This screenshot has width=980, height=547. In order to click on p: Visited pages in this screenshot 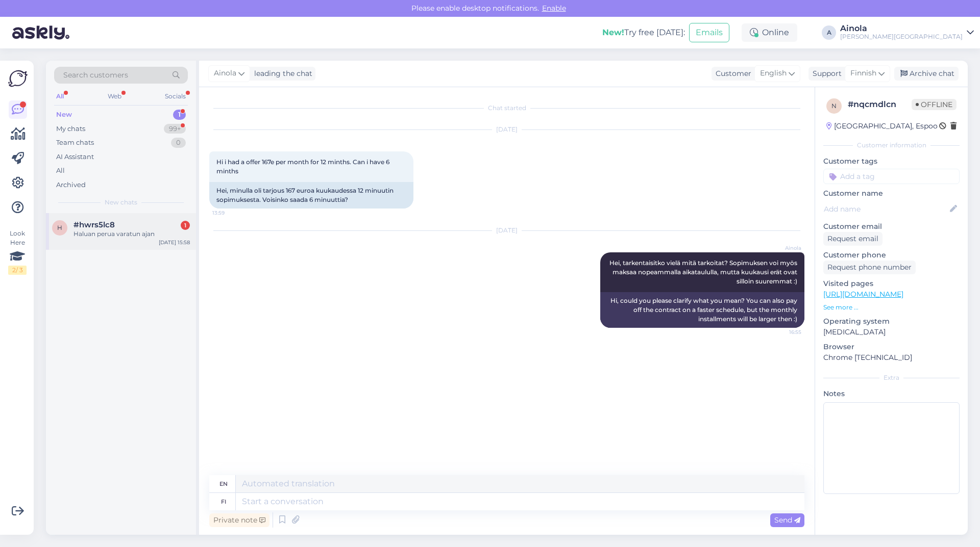, I will do `click(891, 284)`.